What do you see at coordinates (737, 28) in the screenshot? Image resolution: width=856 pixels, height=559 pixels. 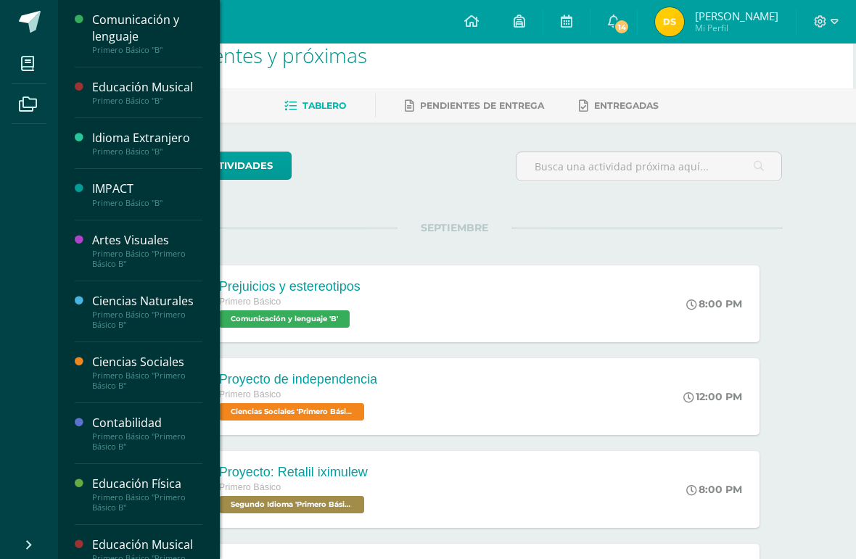 I see `span: Mi Perfil` at bounding box center [737, 28].